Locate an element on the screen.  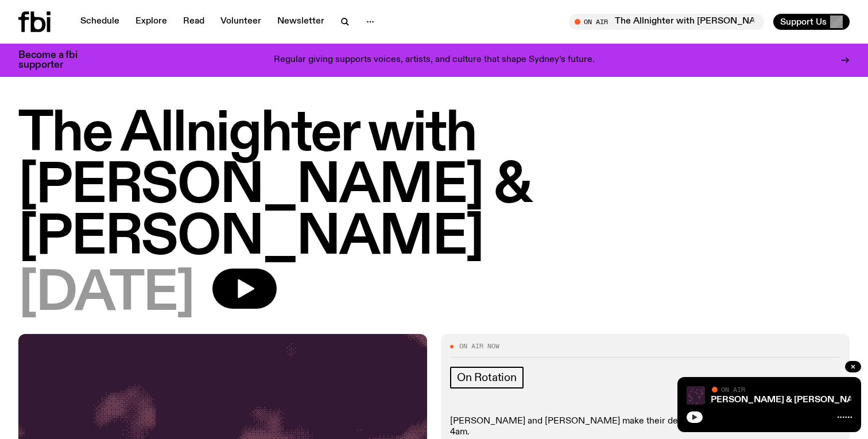
a: On Rotation is located at coordinates (487, 378).